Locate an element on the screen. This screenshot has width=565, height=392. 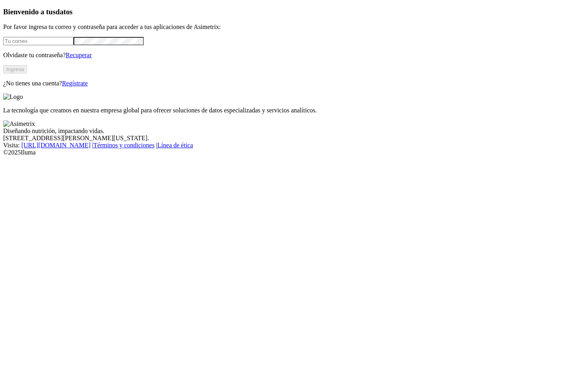
p: La tecnología que creamos en nuestra empresa global para ofrecer soluciones de datos especializad... is located at coordinates (282, 111).